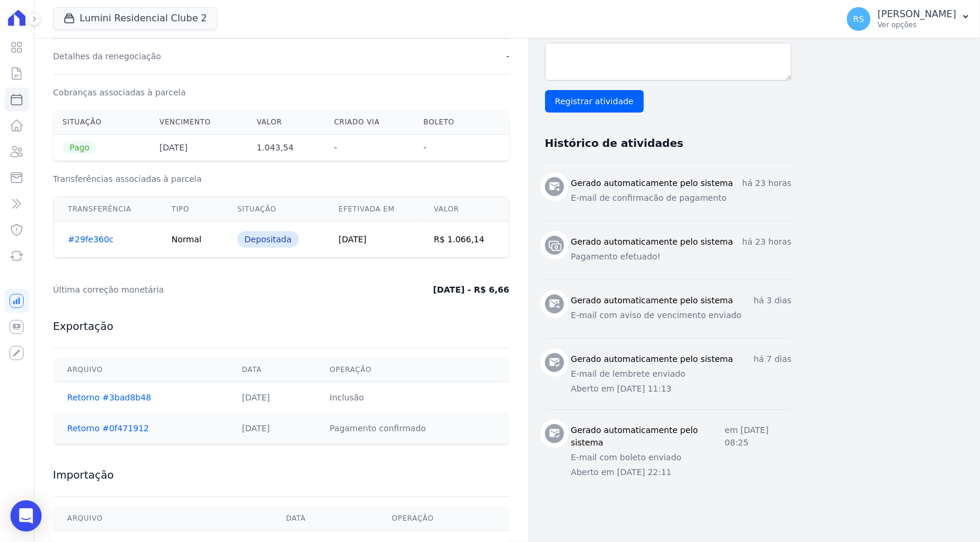 The width and height of the screenshot is (980, 542). I want to click on th: Transferência, so click(106, 209).